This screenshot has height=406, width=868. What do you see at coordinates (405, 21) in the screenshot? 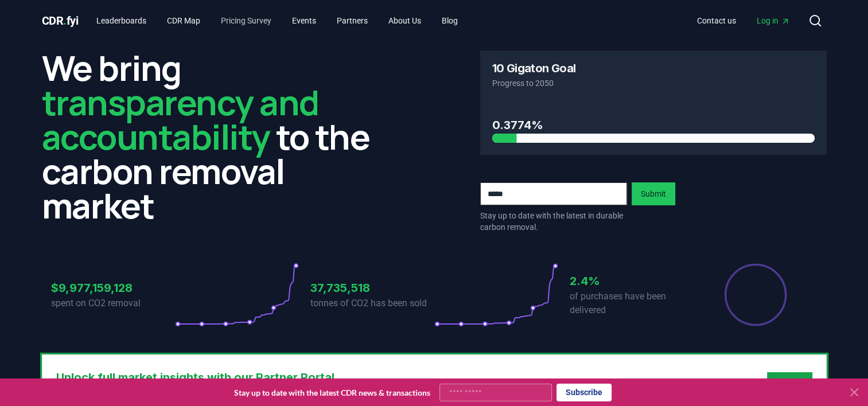
I see `a: About Us` at bounding box center [405, 21].